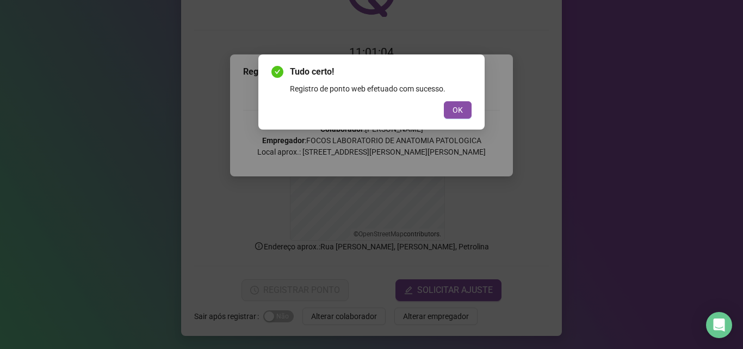 This screenshot has height=349, width=743. What do you see at coordinates (719, 325) in the screenshot?
I see `div: Open Intercom Messenger` at bounding box center [719, 325].